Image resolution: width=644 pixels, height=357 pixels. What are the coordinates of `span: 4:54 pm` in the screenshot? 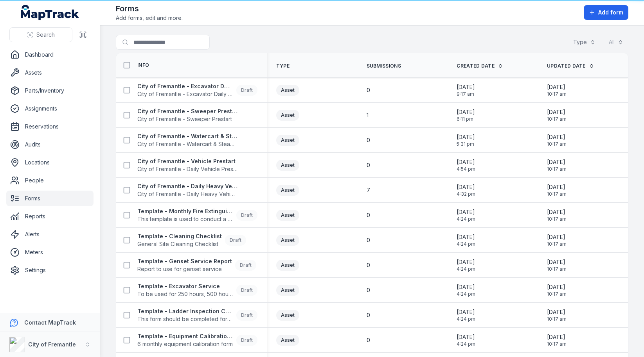 It's located at (466, 169).